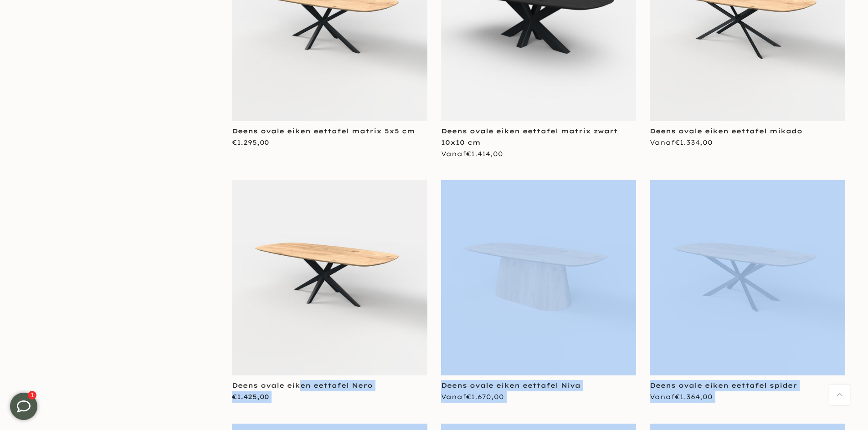  I want to click on span: €1.425,00, so click(250, 397).